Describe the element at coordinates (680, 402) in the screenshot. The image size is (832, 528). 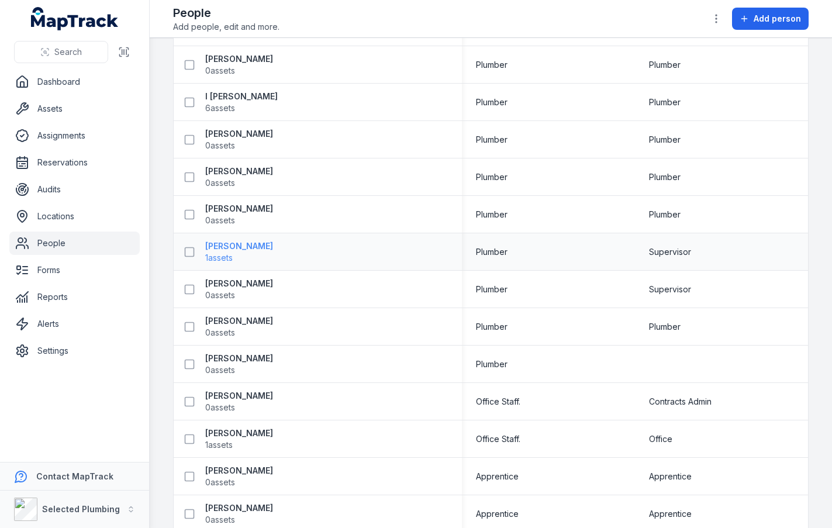
I see `span: Contracts Admin` at that location.